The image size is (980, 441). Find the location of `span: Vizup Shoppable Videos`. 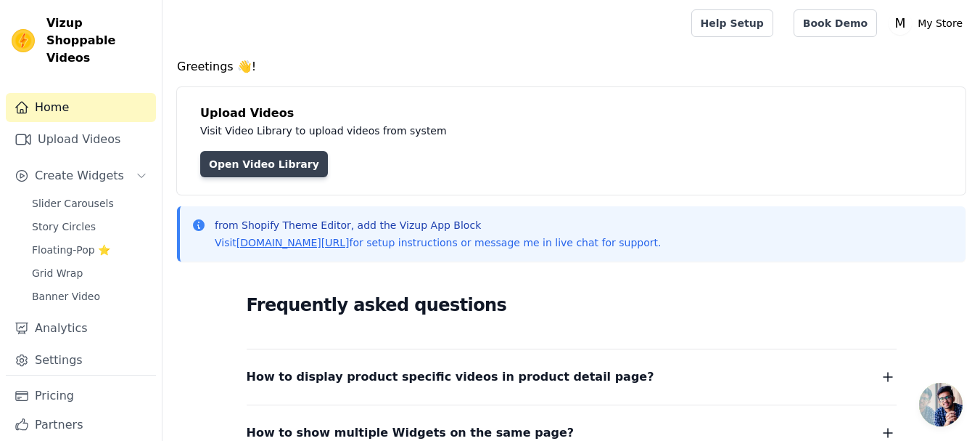

span: Vizup Shoppable Videos is located at coordinates (98, 41).